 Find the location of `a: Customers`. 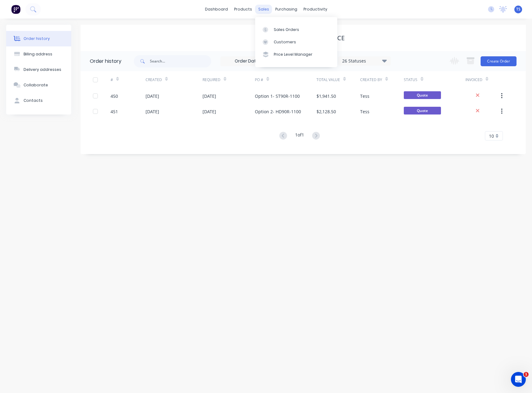

a: Customers is located at coordinates (296, 42).